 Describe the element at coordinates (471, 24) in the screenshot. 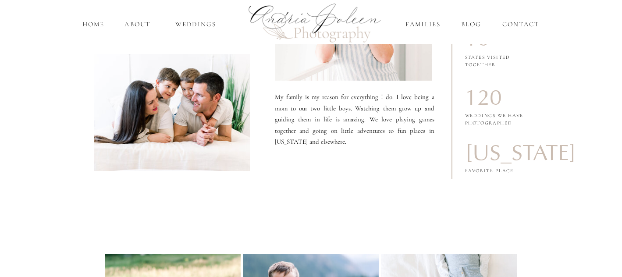

I see `nav: Blog` at that location.